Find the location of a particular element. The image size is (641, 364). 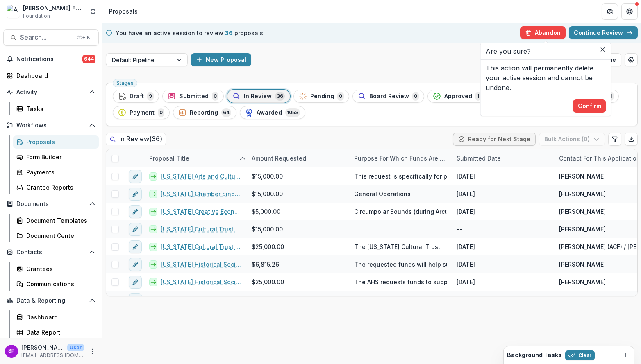

div: Grantee Reports is located at coordinates (59, 187).